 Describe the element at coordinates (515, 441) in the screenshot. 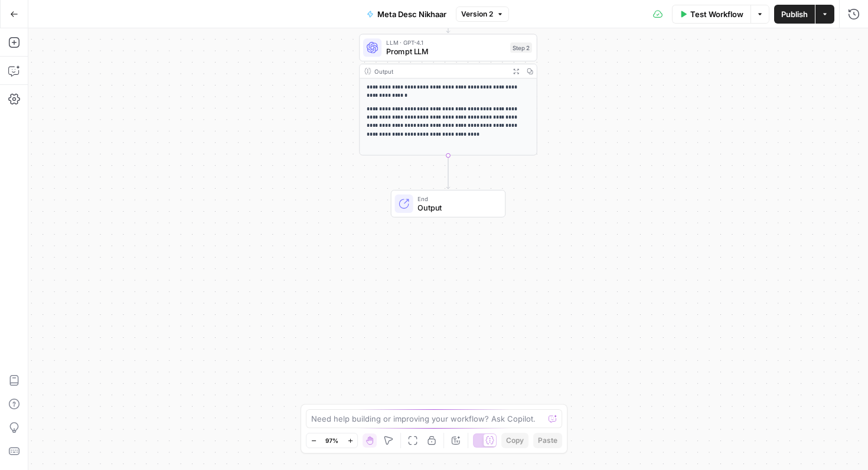

I see `span: Copy` at that location.